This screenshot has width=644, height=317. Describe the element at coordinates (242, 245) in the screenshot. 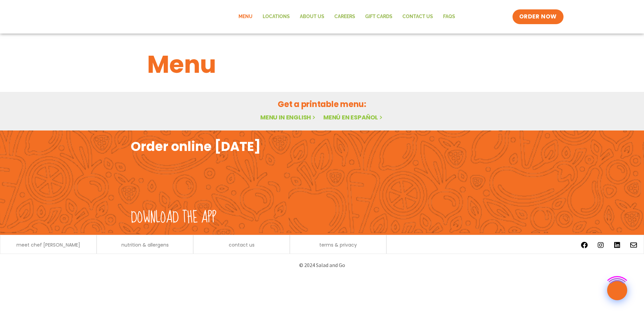

I see `a: contact us` at that location.